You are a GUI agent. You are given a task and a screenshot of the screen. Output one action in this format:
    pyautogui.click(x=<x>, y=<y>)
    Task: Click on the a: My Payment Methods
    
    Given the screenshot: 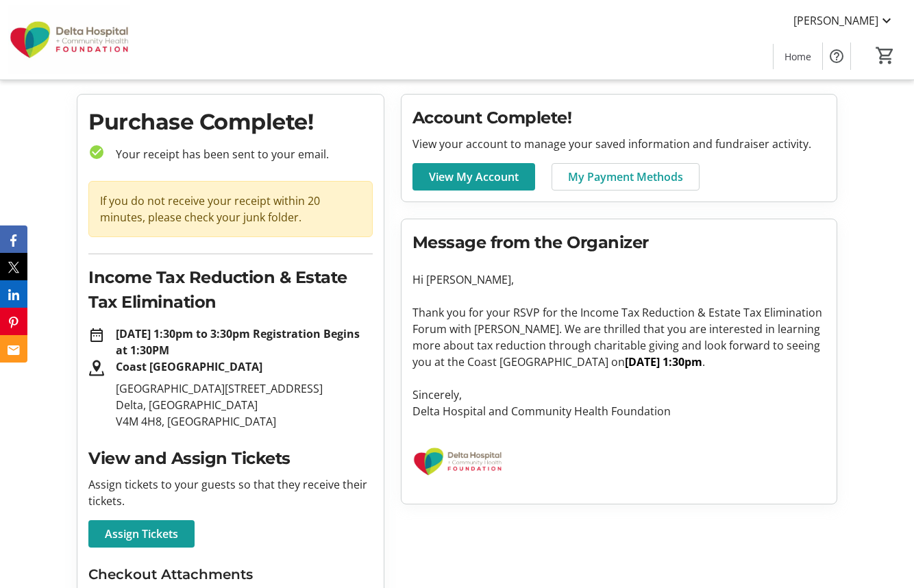 What is the action you would take?
    pyautogui.click(x=625, y=177)
    